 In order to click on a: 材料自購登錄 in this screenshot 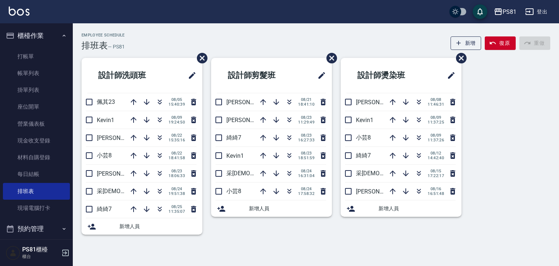, I will do `click(36, 157)`.